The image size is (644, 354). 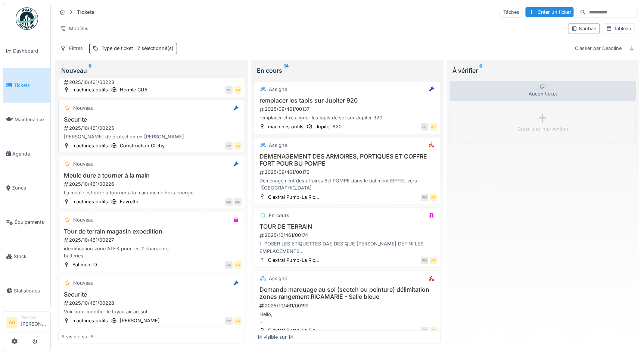 What do you see at coordinates (511, 12) in the screenshot?
I see `div: Tâches` at bounding box center [511, 12].